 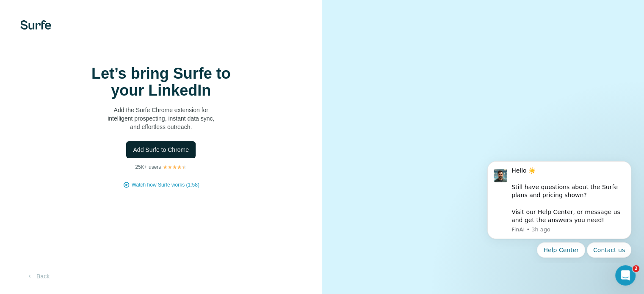 What do you see at coordinates (36, 25) in the screenshot?
I see `img: Surfe's logo` at bounding box center [36, 25].